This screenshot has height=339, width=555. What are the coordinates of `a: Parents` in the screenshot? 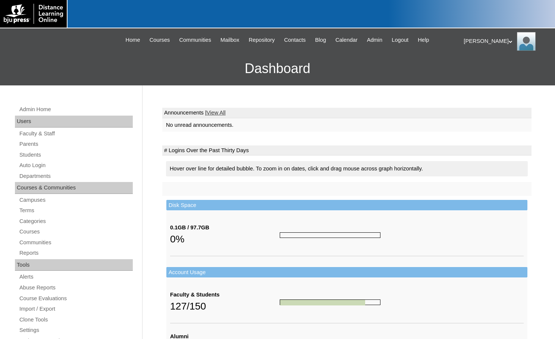 It's located at (76, 144).